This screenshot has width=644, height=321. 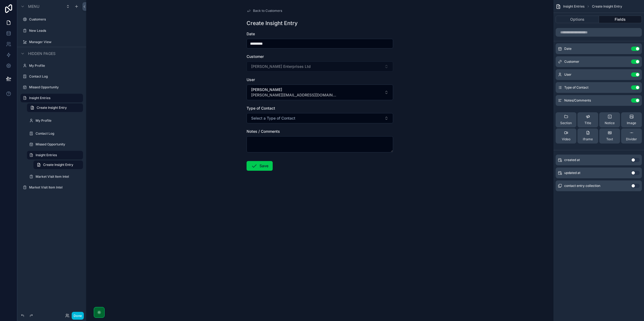 I want to click on span: Hidden pages, so click(x=41, y=54).